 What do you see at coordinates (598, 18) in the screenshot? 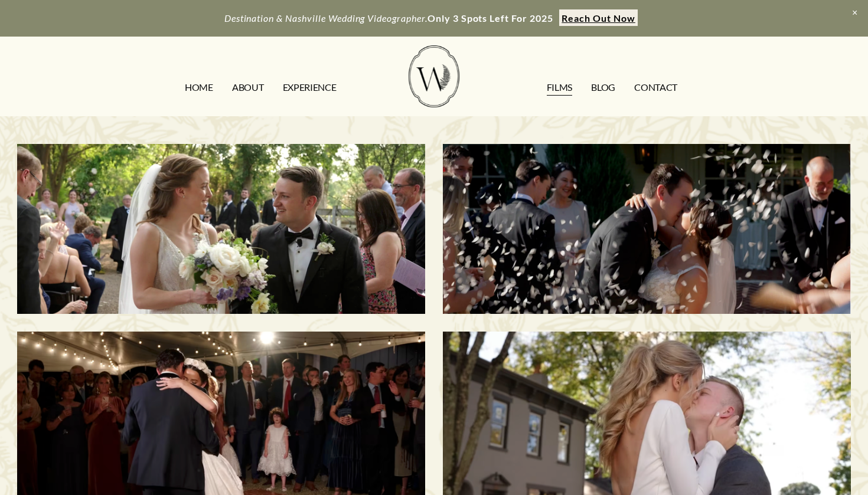
I see `a: Reach Out Now` at bounding box center [598, 18].